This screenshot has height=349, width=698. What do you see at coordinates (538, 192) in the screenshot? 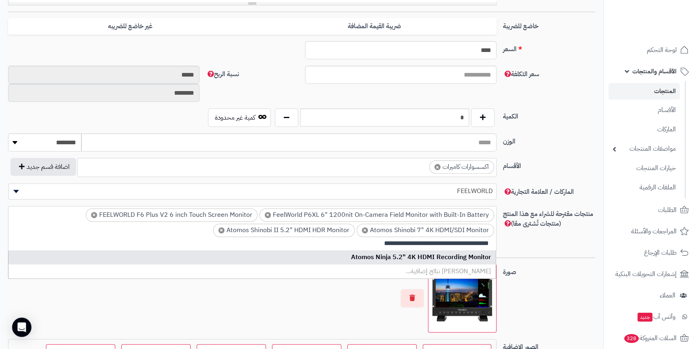
I see `span: الماركات / العلامة التجارية` at bounding box center [538, 192].